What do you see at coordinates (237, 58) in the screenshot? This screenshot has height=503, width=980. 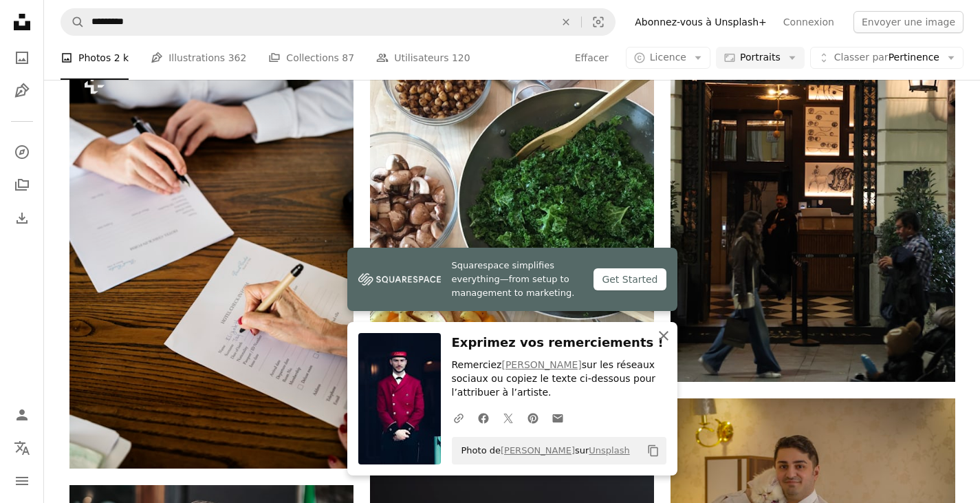 I see `span: 362` at bounding box center [237, 58].